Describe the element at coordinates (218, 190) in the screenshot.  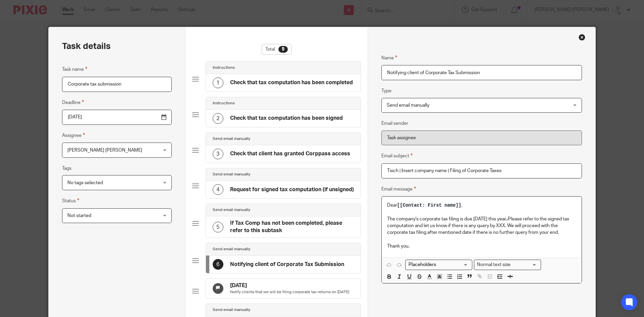
I see `div: 4` at that location.